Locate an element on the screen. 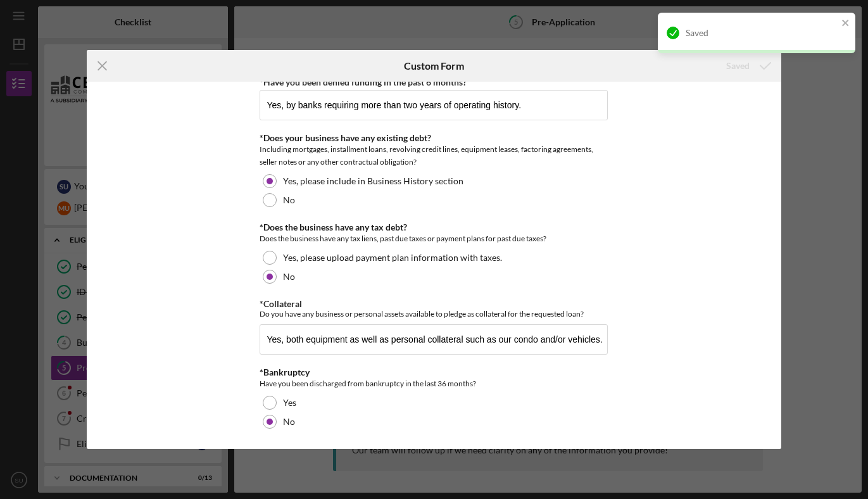  div: *Bankruptcy is located at coordinates (434, 372).